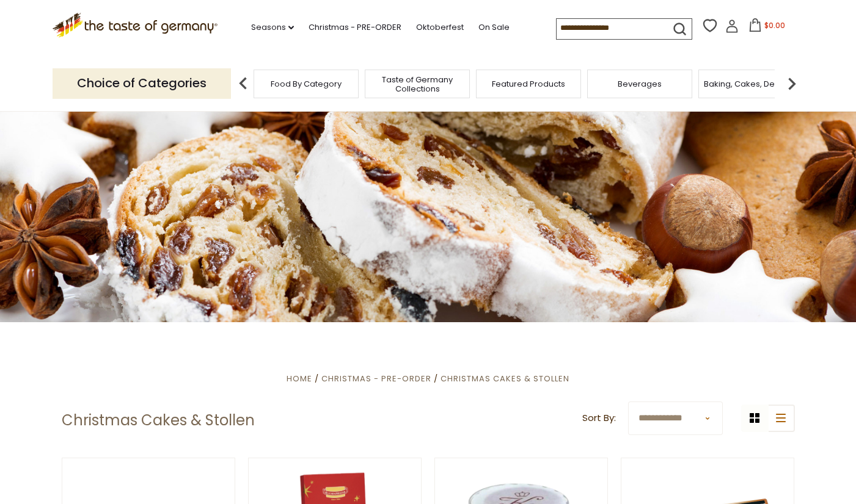  Describe the element at coordinates (751, 84) in the screenshot. I see `span: Baking, Cakes, Desserts` at that location.